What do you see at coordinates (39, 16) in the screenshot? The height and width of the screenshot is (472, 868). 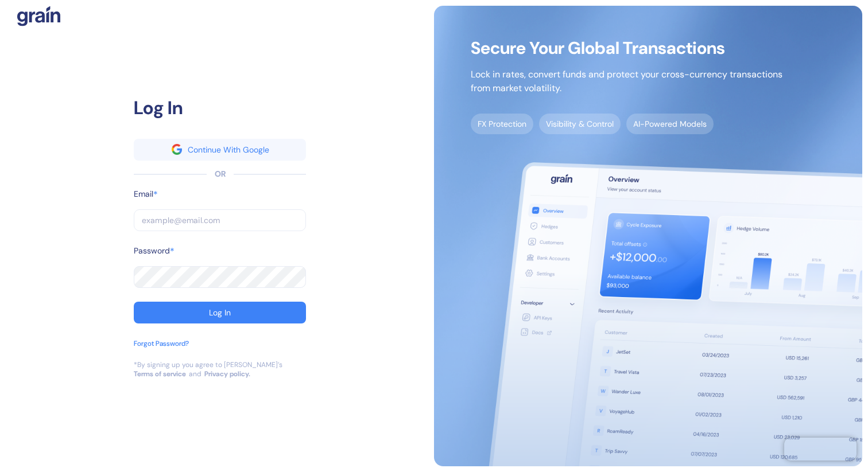 I see `img: logo` at bounding box center [39, 16].